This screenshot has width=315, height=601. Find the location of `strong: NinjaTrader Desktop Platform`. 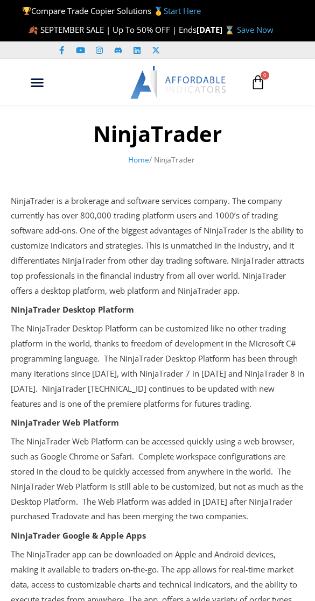

strong: NinjaTrader Desktop Platform is located at coordinates (72, 309).